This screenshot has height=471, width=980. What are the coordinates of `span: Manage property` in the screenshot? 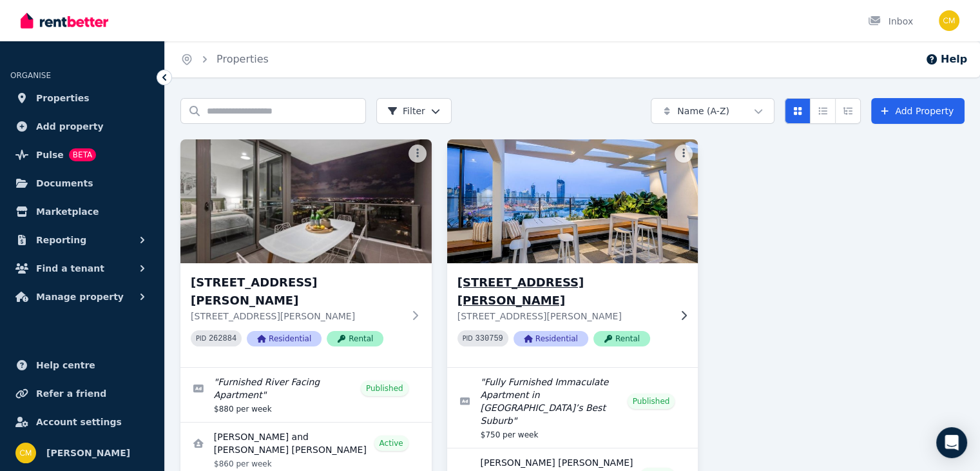 It's located at (80, 296).